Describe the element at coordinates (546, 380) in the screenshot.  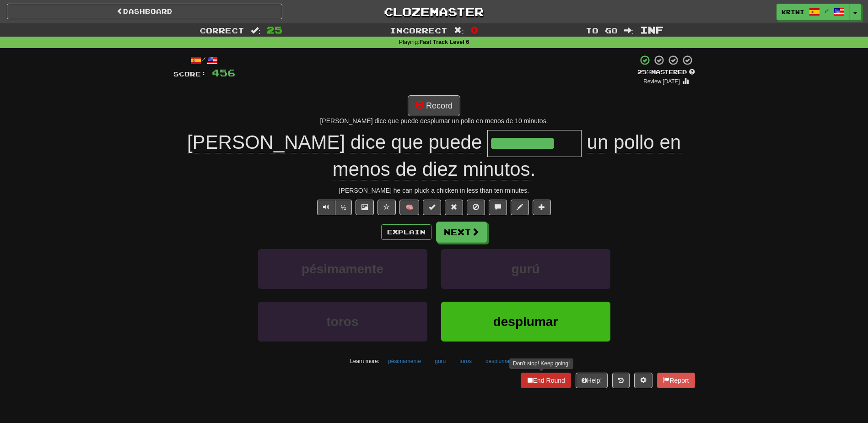
I see `button: End Round` at that location.